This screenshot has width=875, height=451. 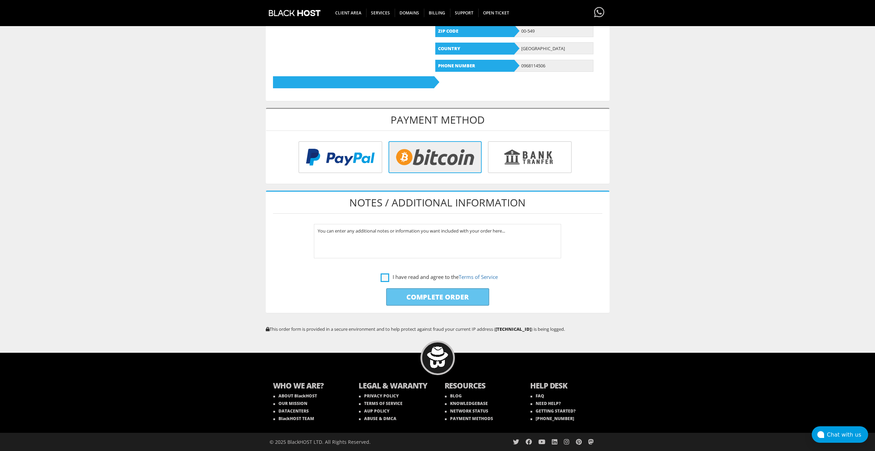 I want to click on a: OUR MISSION, so click(x=290, y=404).